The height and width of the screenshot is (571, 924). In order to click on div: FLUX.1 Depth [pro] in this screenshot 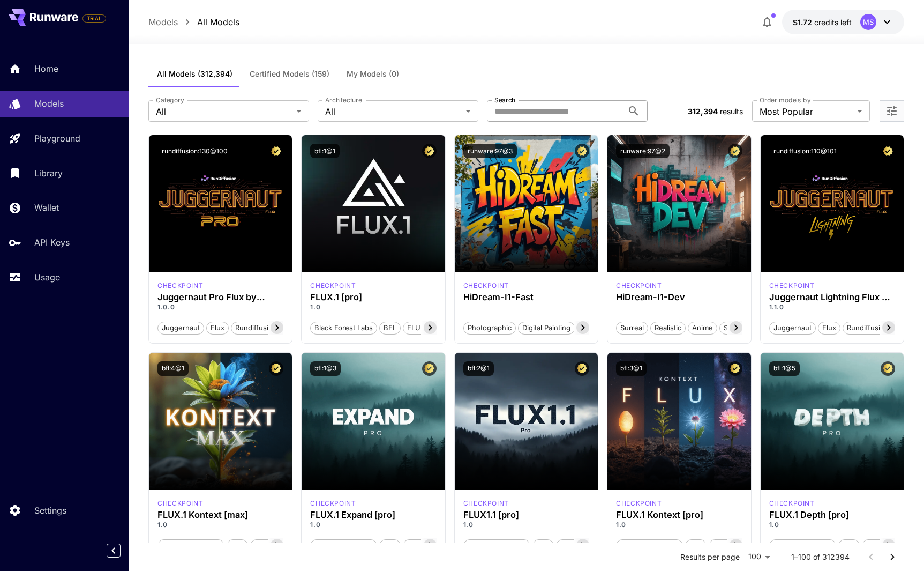, I will do `click(832, 515)`.